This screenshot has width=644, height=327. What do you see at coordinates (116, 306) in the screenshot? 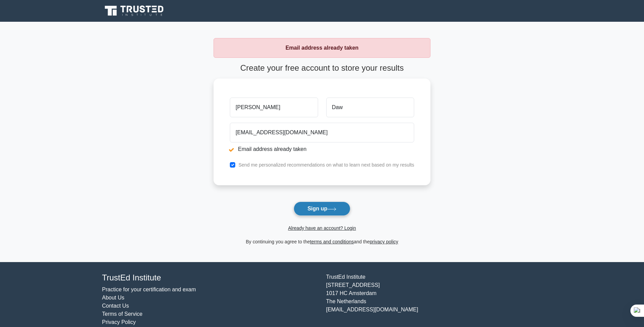
I see `a: Contact Us` at bounding box center [116, 306].